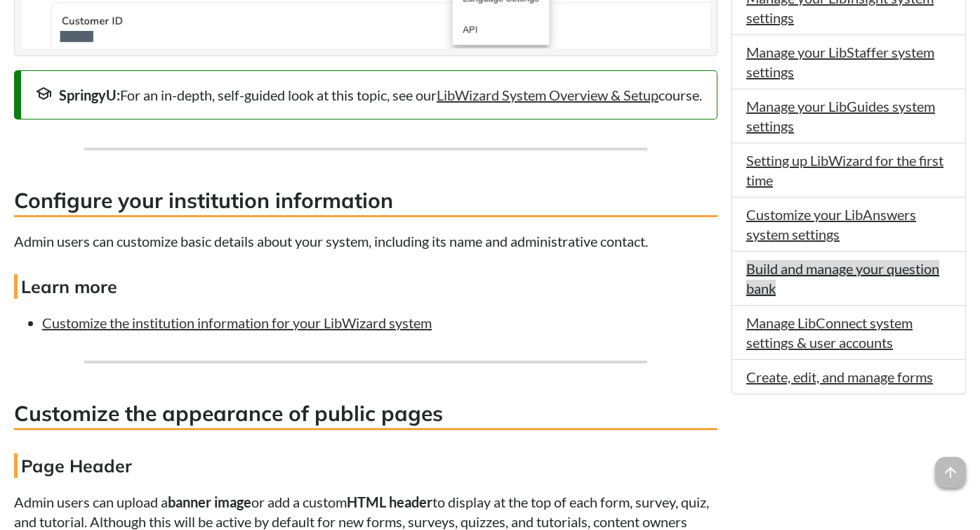 The image size is (980, 530). I want to click on a: Customize the institution information for your LibWizard system, so click(236, 322).